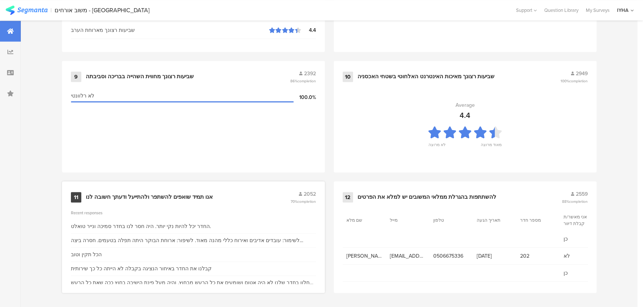 The height and width of the screenshot is (307, 643). I want to click on a: My Surveys, so click(597, 10).